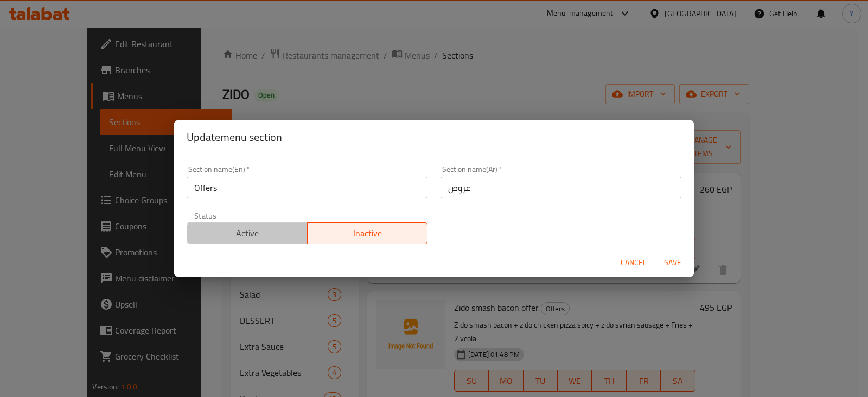  What do you see at coordinates (633, 262) in the screenshot?
I see `span: Cancel` at bounding box center [633, 262].